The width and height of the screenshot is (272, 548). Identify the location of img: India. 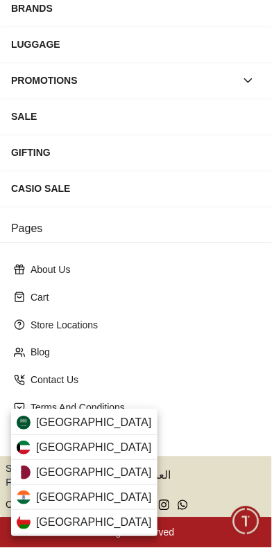
(24, 498).